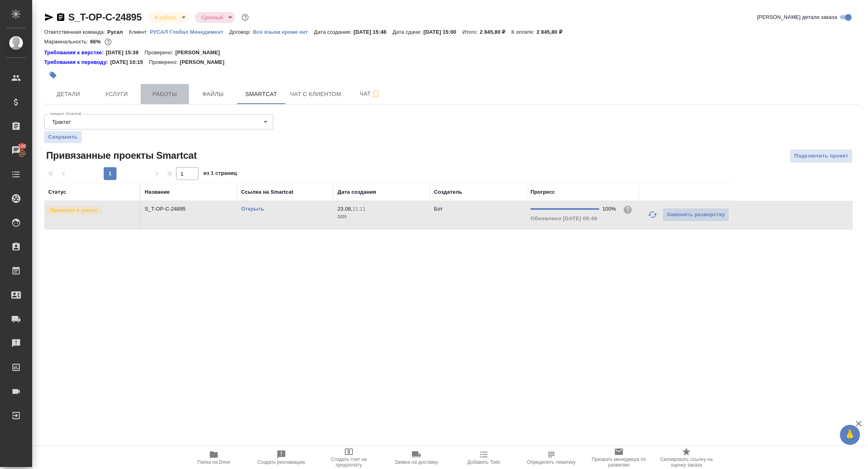 Image resolution: width=868 pixels, height=469 pixels. What do you see at coordinates (139, 32) in the screenshot?
I see `p: Клиент:` at bounding box center [139, 32].